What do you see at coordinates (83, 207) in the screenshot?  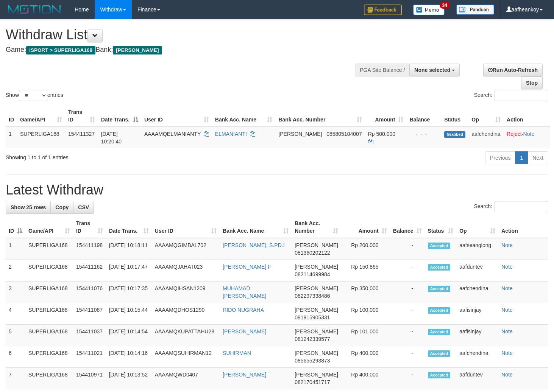 I see `a: CSV` at bounding box center [83, 207].